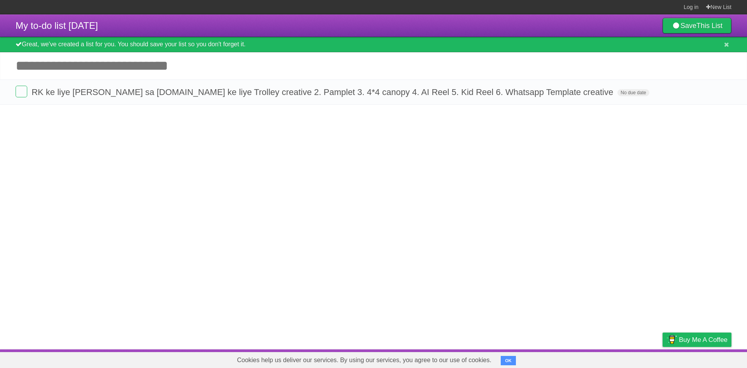  What do you see at coordinates (508, 360) in the screenshot?
I see `button: OK` at bounding box center [508, 360].